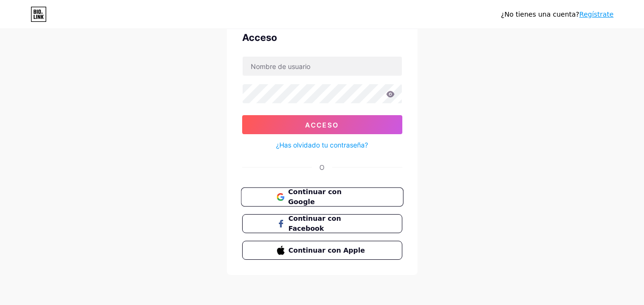 The image size is (644, 305). What do you see at coordinates (322, 198) in the screenshot?
I see `button: Continuar con Google` at bounding box center [322, 198].